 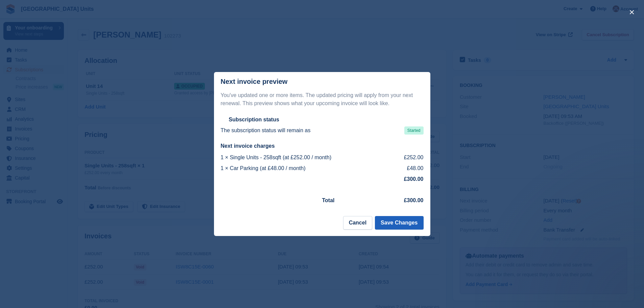 I want to click on h2: Next invoice charges, so click(x=322, y=146).